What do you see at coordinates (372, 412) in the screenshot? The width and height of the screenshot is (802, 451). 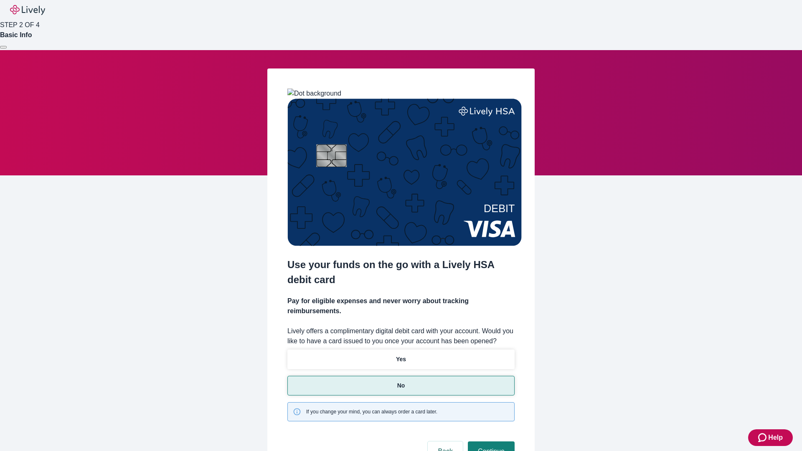 I see `span: If you change your mind, you can always order a card later.` at bounding box center [372, 412].